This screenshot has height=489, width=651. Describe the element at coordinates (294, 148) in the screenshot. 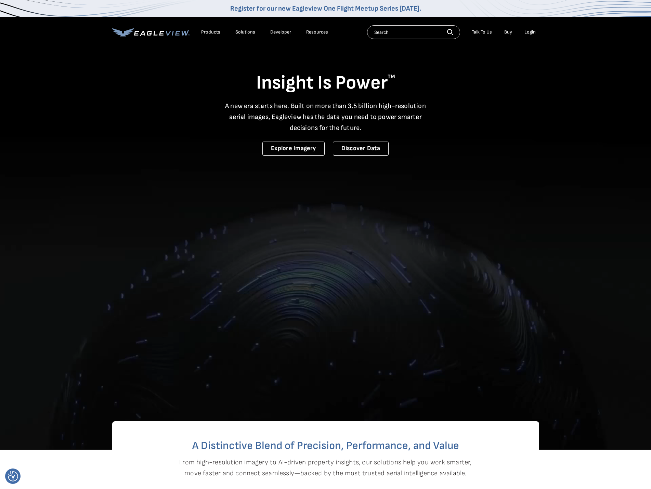

I see `a: Explore Imagery` at that location.